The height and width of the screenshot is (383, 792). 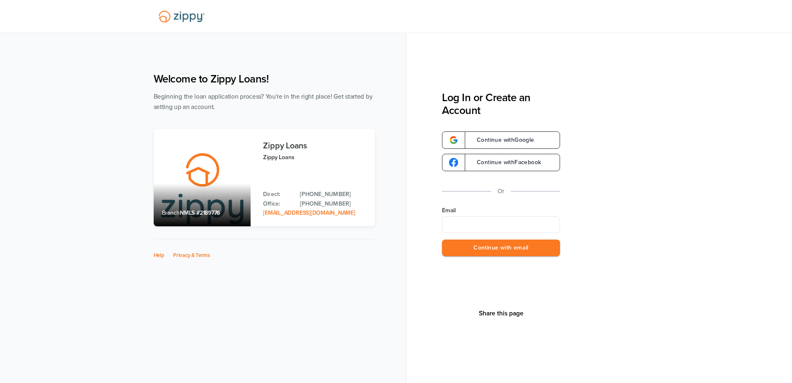 What do you see at coordinates (309, 213) in the screenshot?
I see `a: Email Address: zippyguide@zippymh.com` at bounding box center [309, 213].